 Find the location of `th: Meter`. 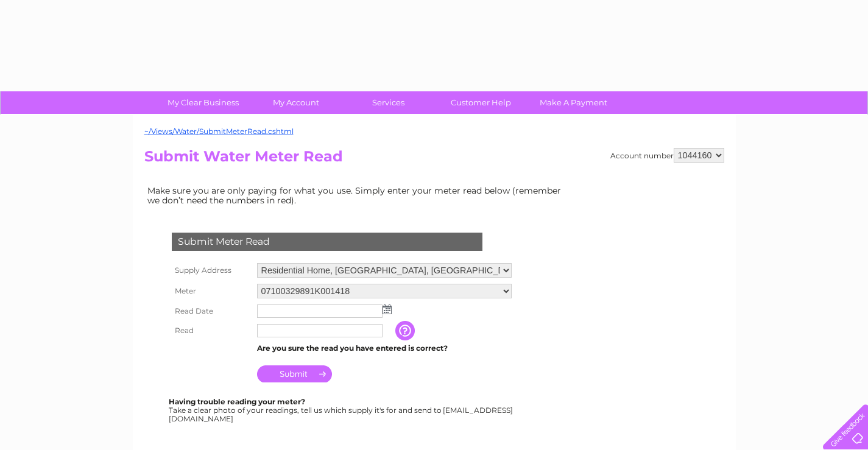

th: Meter is located at coordinates (212, 292).